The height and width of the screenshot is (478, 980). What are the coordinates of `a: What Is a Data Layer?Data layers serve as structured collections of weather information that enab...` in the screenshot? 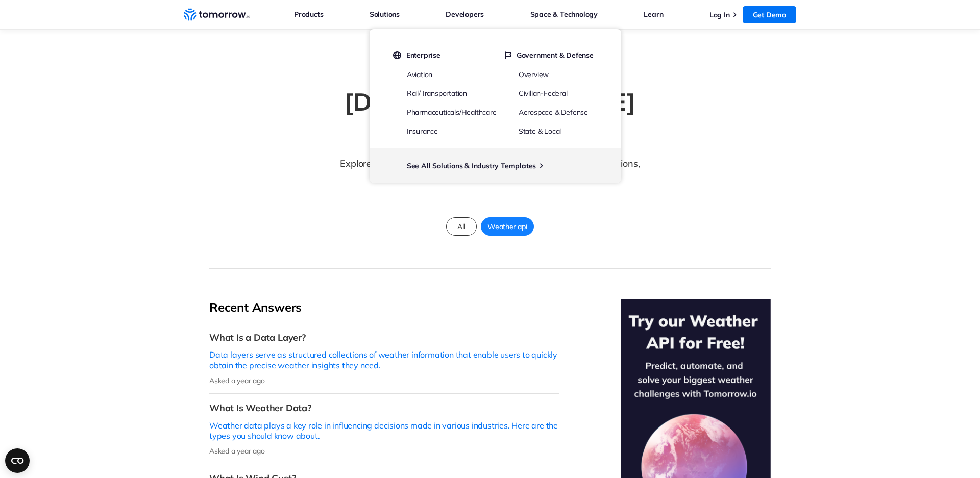 It's located at (384, 358).